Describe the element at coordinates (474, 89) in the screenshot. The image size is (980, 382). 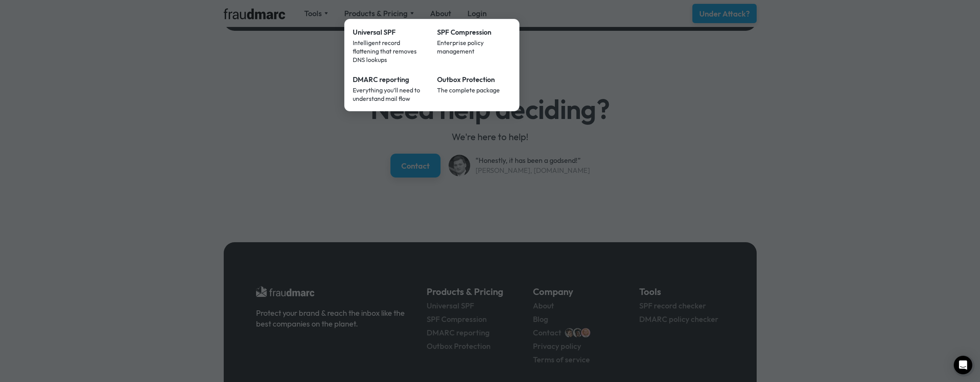
I see `a: Outbox ProtectionThe complete package` at that location.